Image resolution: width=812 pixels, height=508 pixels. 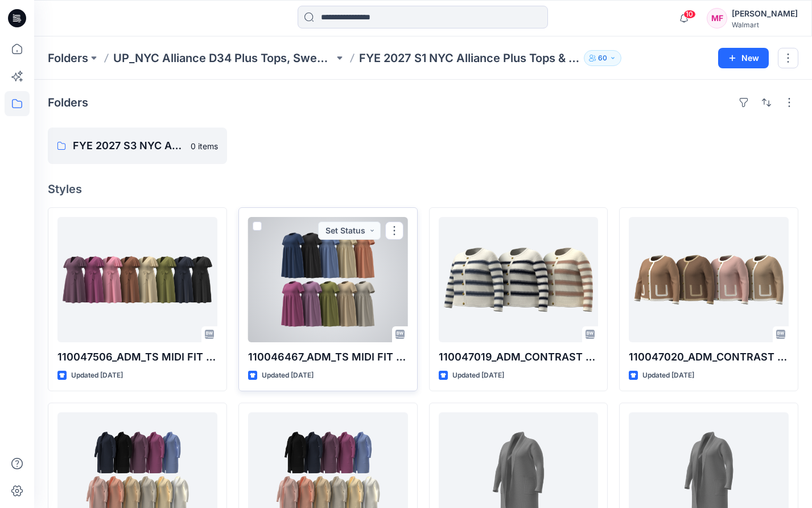 What do you see at coordinates (602, 58) in the screenshot?
I see `button: 60` at bounding box center [602, 58].